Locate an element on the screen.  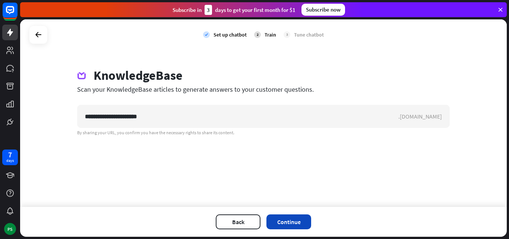
div: days is located at coordinates (10, 161).